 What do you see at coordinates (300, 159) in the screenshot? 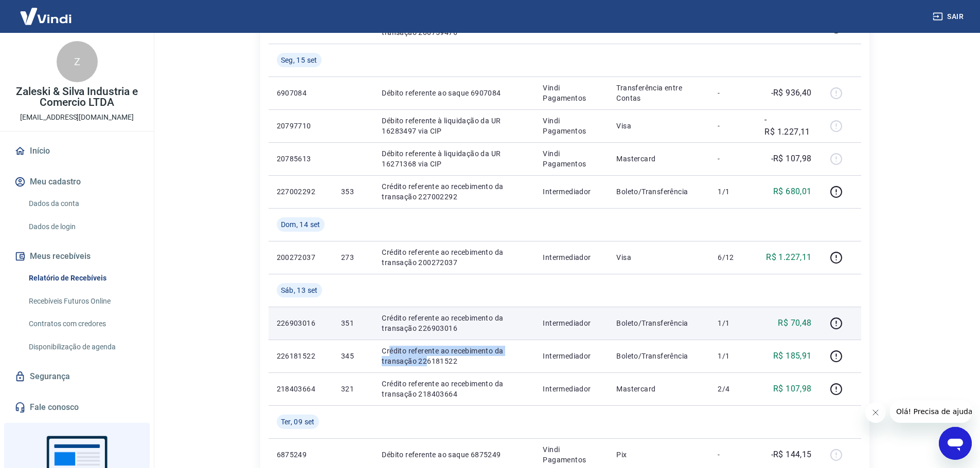
I see `p: 20785613` at bounding box center [300, 159].